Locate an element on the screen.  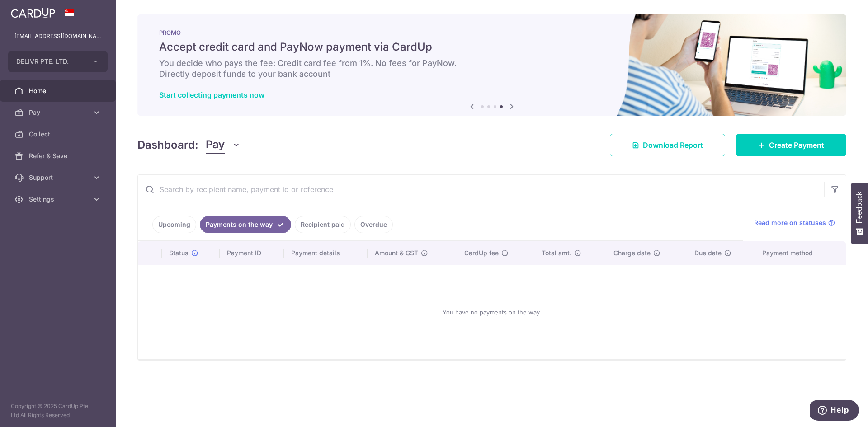
a: Download Report is located at coordinates (667, 145).